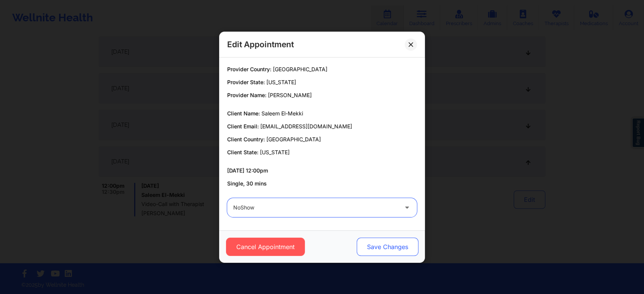 Image resolution: width=644 pixels, height=294 pixels. I want to click on button: Cancel Appointment, so click(265, 247).